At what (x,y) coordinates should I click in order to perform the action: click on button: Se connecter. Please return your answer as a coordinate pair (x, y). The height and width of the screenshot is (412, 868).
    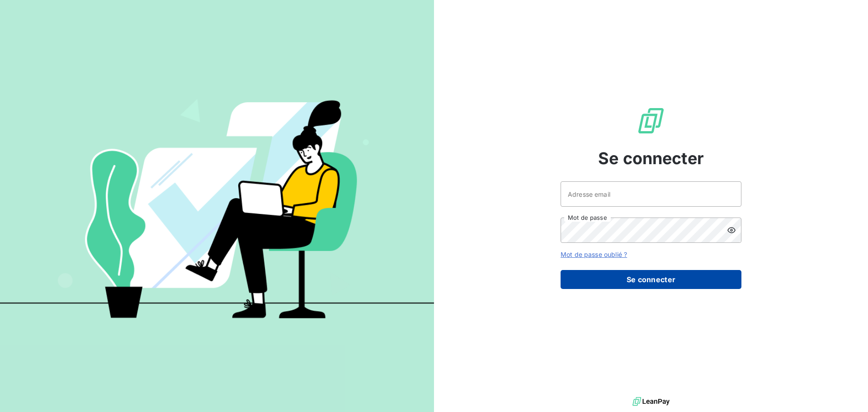
    Looking at the image, I should click on (651, 280).